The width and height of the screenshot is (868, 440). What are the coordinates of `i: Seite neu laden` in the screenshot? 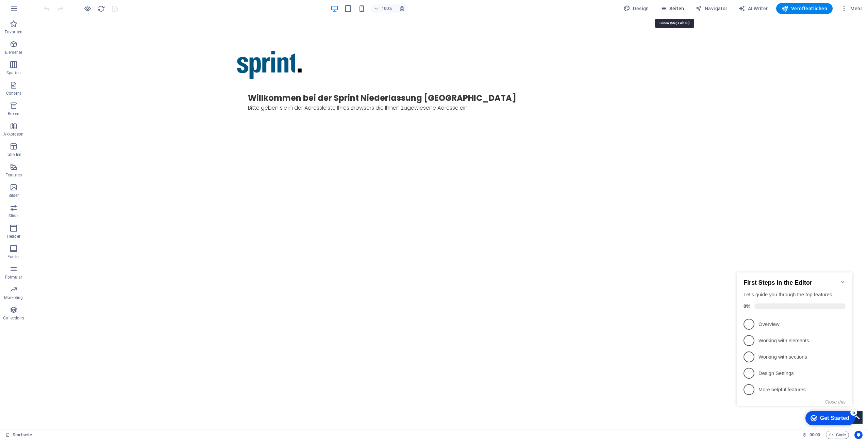 It's located at (101, 8).